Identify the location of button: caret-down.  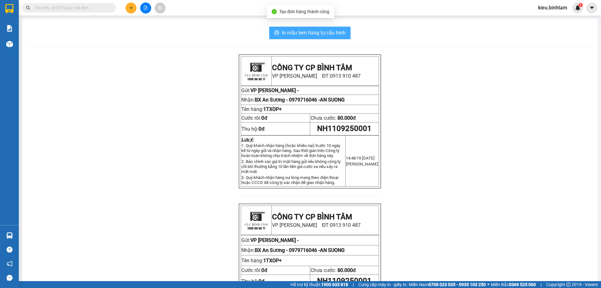
(592, 8).